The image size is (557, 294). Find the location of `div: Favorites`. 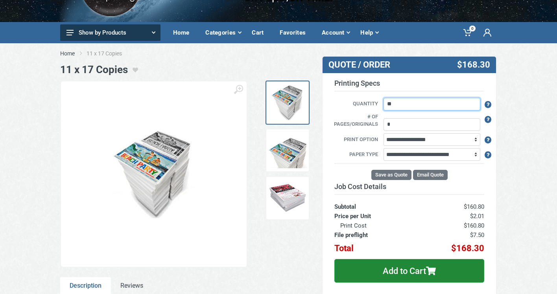

div: Favorites is located at coordinates (295, 33).